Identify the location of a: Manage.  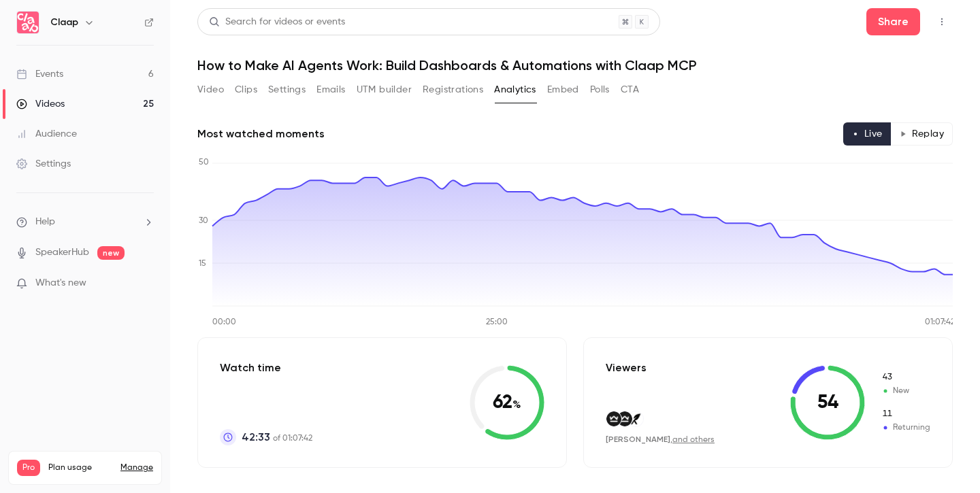
(137, 468).